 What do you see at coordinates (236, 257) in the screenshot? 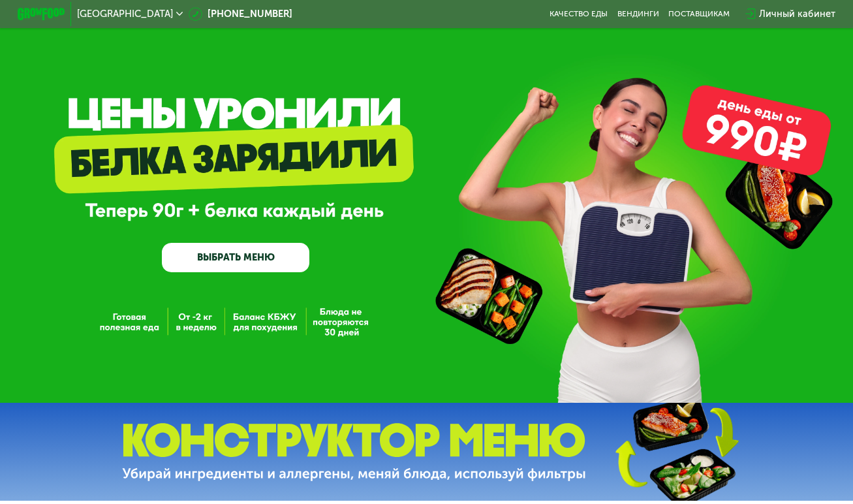
I see `a: ВЫБРАТЬ МЕНЮ` at bounding box center [236, 257].